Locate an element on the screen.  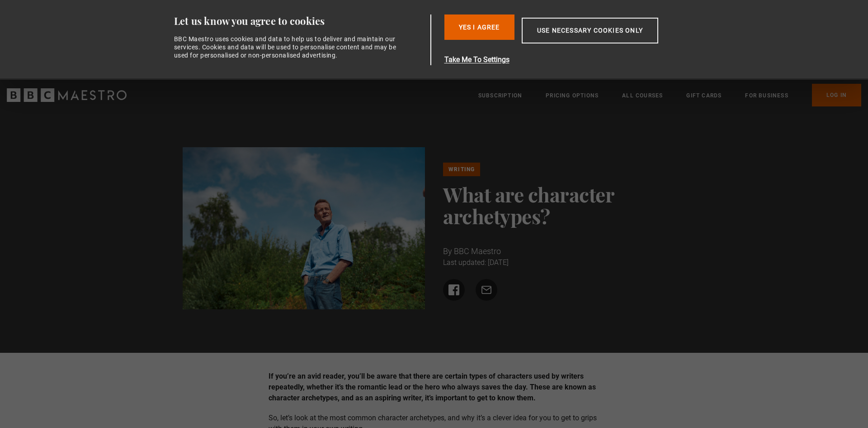
button: Take Me To Settings is located at coordinates (573, 59).